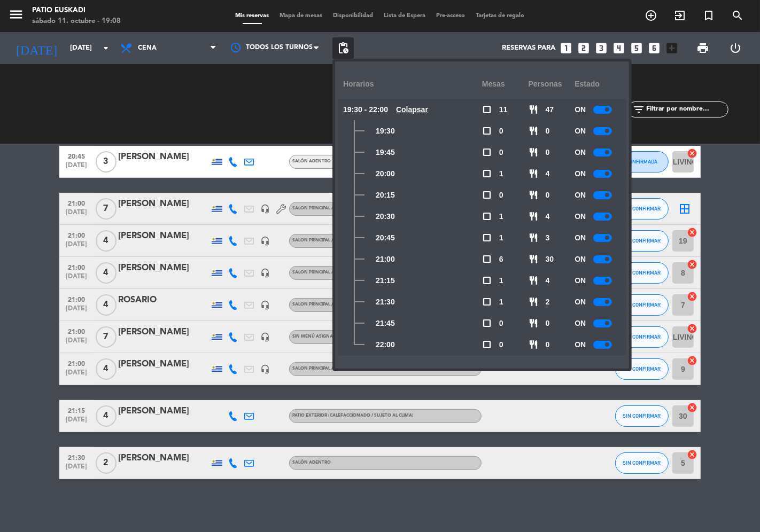  What do you see at coordinates (106, 463) in the screenshot?
I see `span: 2` at bounding box center [106, 463].